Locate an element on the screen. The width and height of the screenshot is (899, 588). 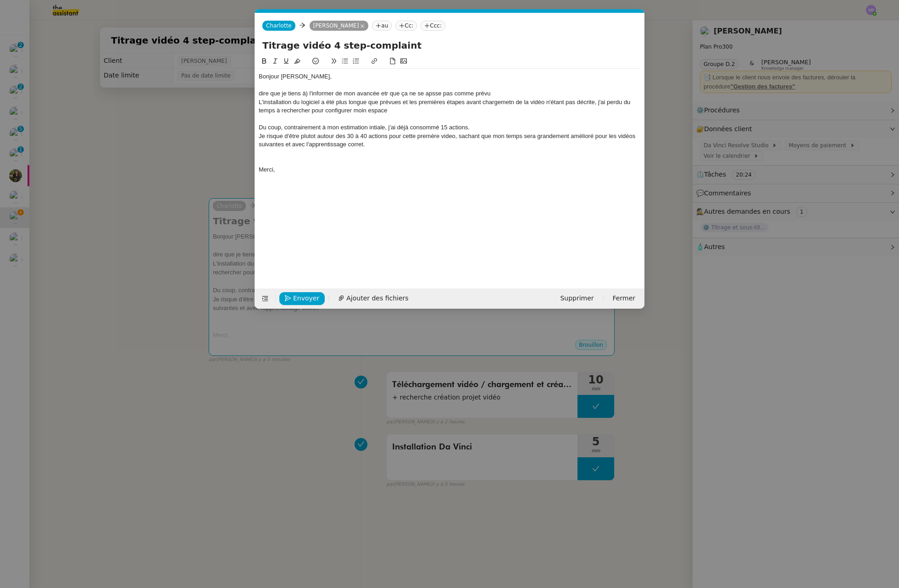
div: Merci, is located at coordinates (450, 170).